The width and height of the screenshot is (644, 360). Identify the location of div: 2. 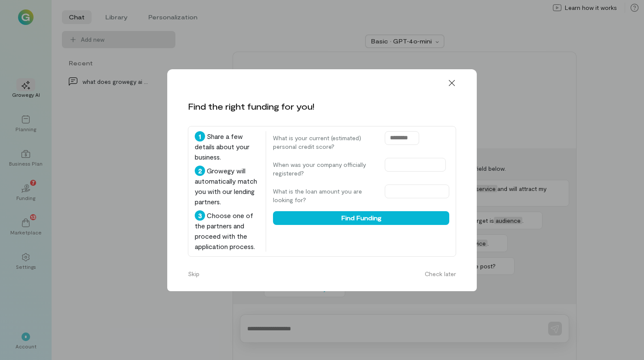
(200, 171).